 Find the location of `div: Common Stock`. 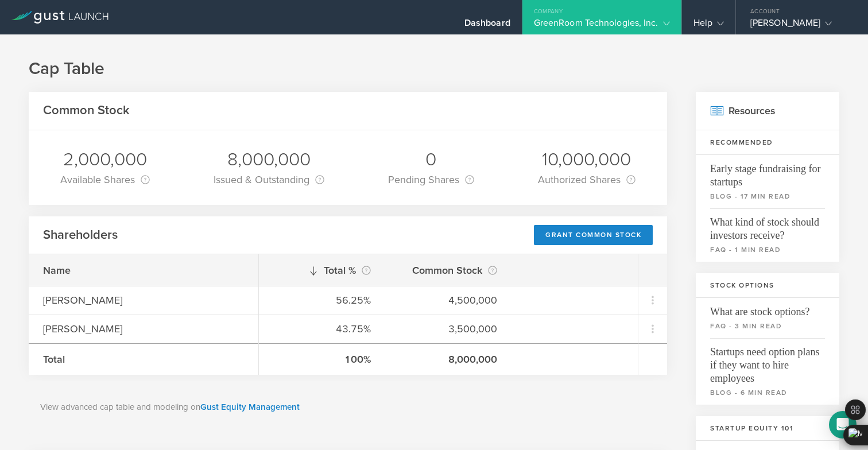

div: Common Stock is located at coordinates (449, 270).